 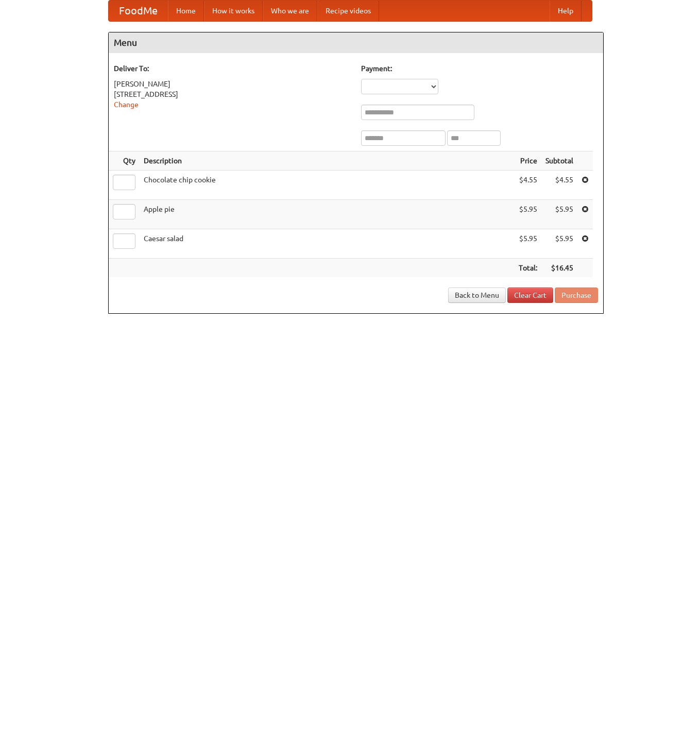 What do you see at coordinates (186, 11) in the screenshot?
I see `a: Home` at bounding box center [186, 11].